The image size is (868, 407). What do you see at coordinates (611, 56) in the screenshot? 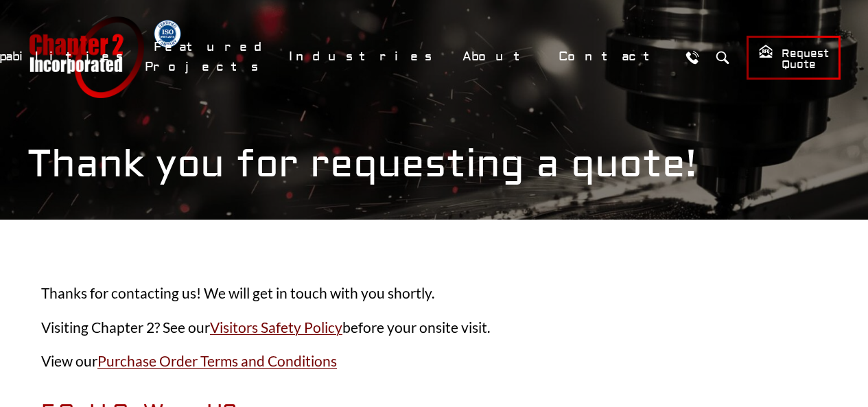
I see `a: Contact` at bounding box center [611, 56].